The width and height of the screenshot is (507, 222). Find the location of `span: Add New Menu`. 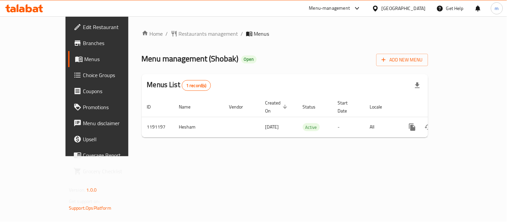

span: Add New Menu is located at coordinates (402, 60).